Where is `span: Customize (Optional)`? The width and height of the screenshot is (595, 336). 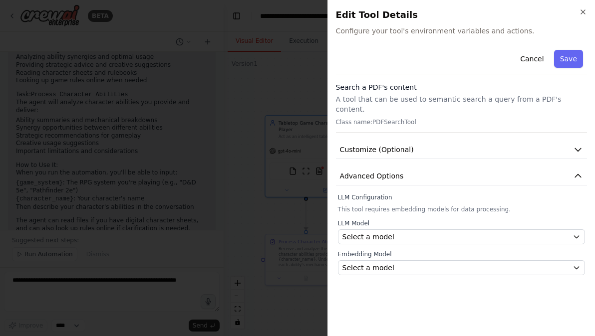 span: Customize (Optional) is located at coordinates (377, 150).